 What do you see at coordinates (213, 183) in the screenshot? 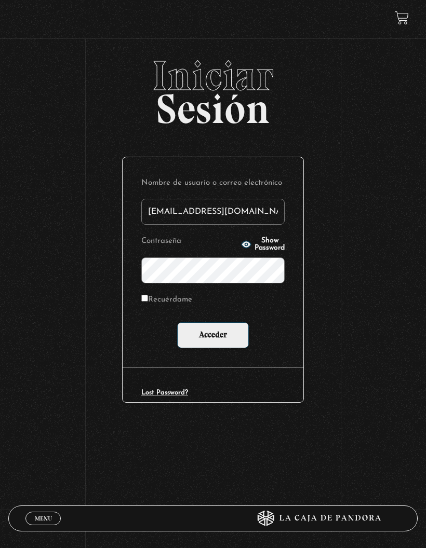
I see `label: Nombre de usuario o correo electrónico` at bounding box center [213, 183].